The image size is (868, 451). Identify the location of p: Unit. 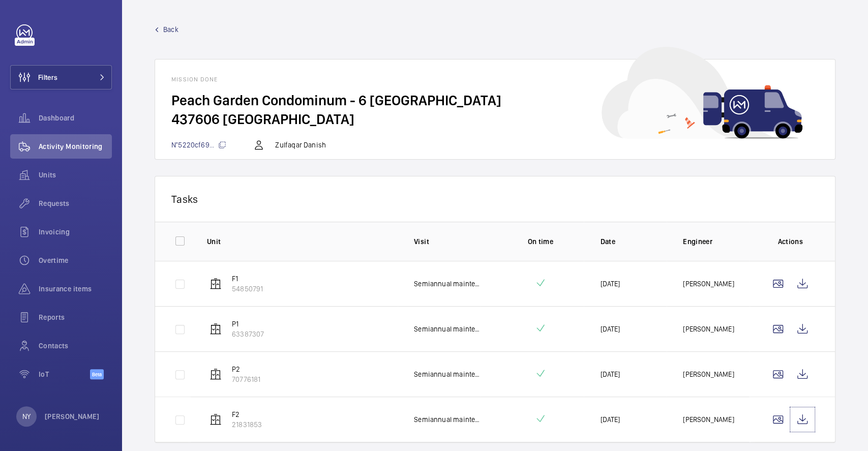
(302, 241).